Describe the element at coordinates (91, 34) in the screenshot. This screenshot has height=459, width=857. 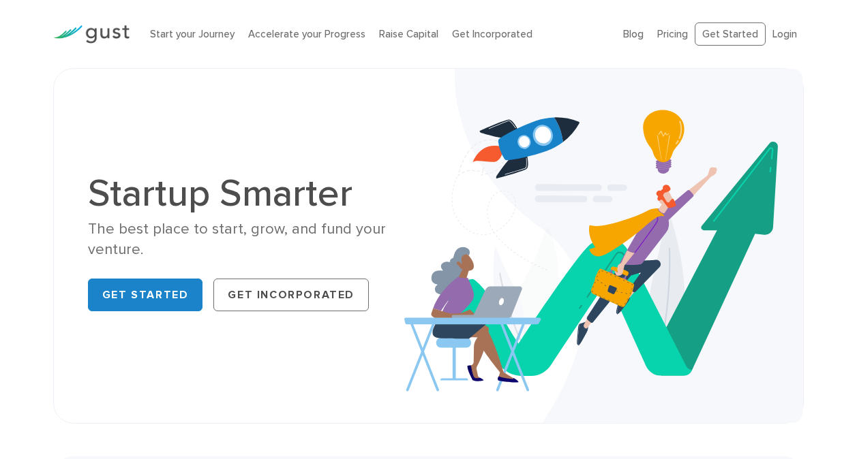
I see `img: Gust Logo` at that location.